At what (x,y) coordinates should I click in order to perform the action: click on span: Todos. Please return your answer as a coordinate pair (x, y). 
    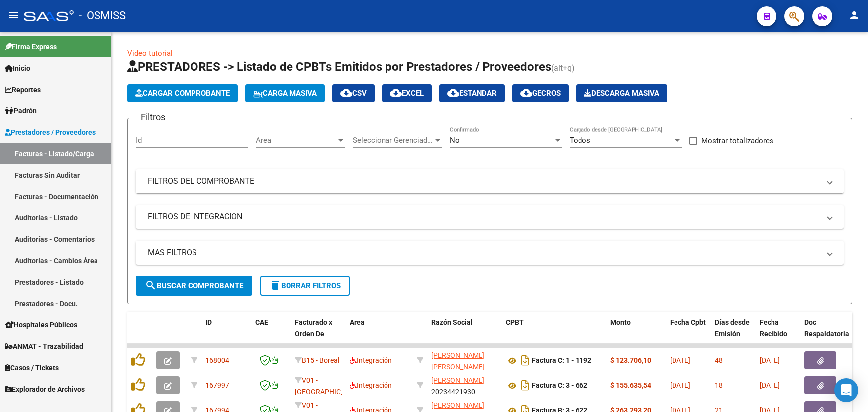
    Looking at the image, I should click on (580, 140).